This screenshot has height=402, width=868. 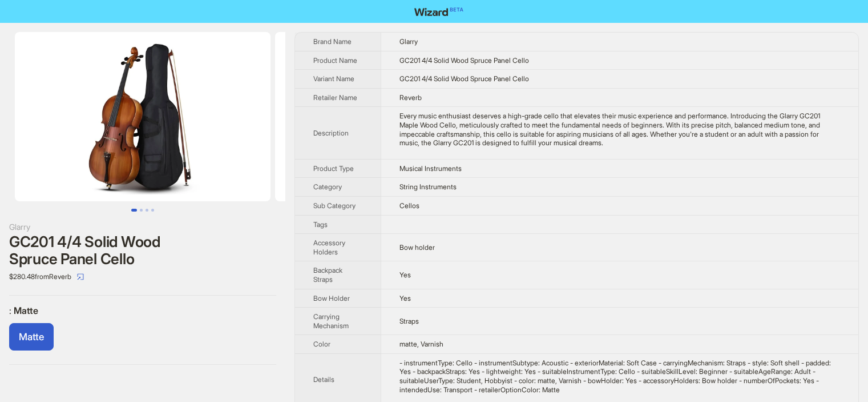 I want to click on span: Retailer Name, so click(x=335, y=97).